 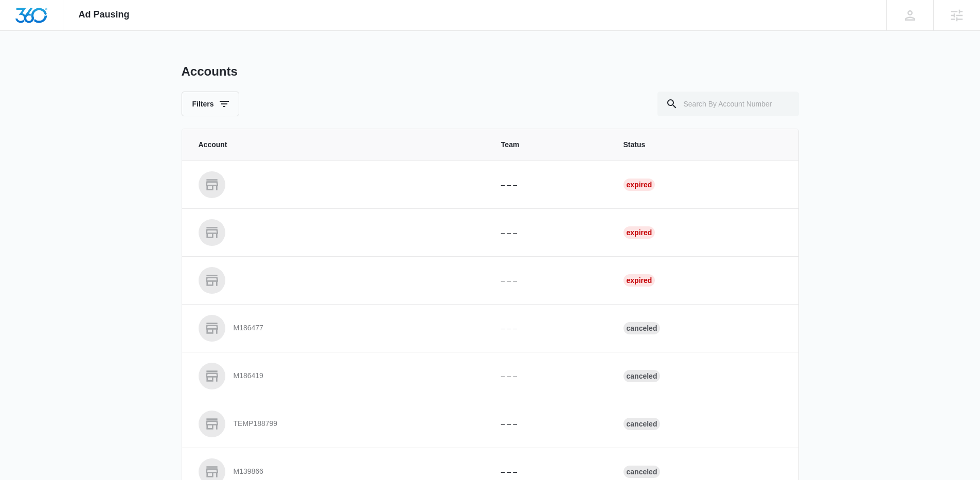 What do you see at coordinates (248, 328) in the screenshot?
I see `p: M186477` at bounding box center [248, 328].